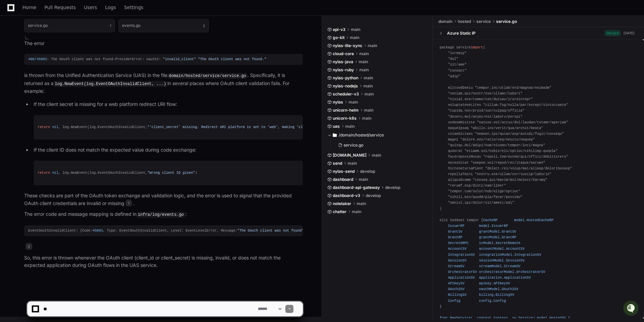 This screenshot has width=644, height=322. I want to click on span: scheduler-v3, so click(346, 94).